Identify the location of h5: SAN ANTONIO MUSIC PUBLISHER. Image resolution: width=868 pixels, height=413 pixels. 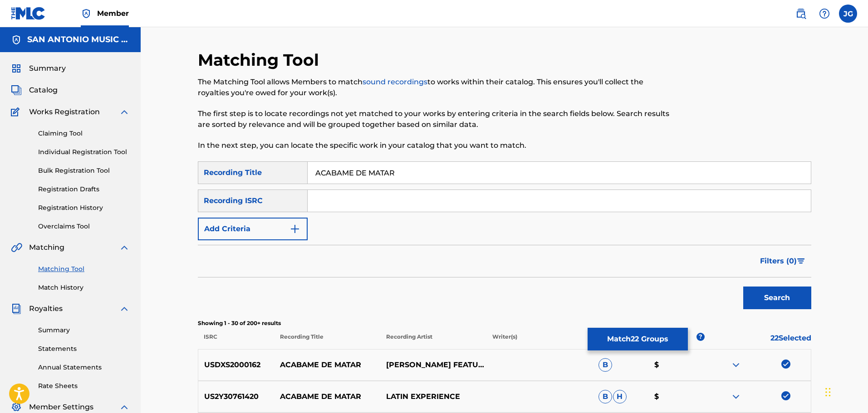
(79, 40).